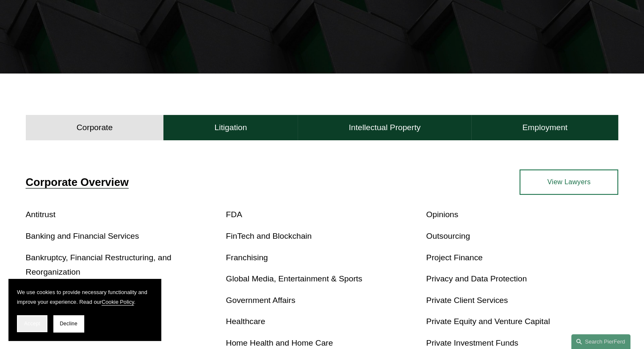 This screenshot has height=349, width=644. I want to click on a: Private Investment Funds, so click(472, 343).